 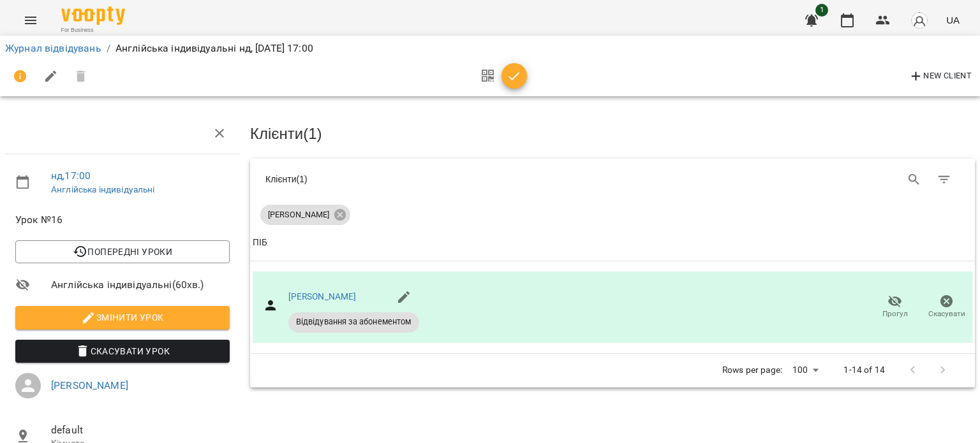 What do you see at coordinates (944, 180) in the screenshot?
I see `button: Фільтр` at bounding box center [944, 180].